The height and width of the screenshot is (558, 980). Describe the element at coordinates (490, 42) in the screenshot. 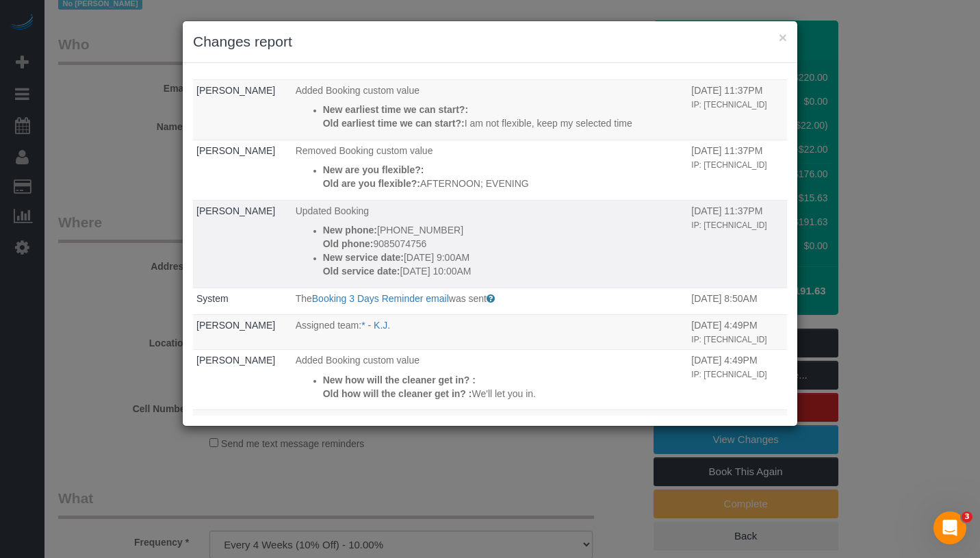

I see `h3: Changes report` at that location.